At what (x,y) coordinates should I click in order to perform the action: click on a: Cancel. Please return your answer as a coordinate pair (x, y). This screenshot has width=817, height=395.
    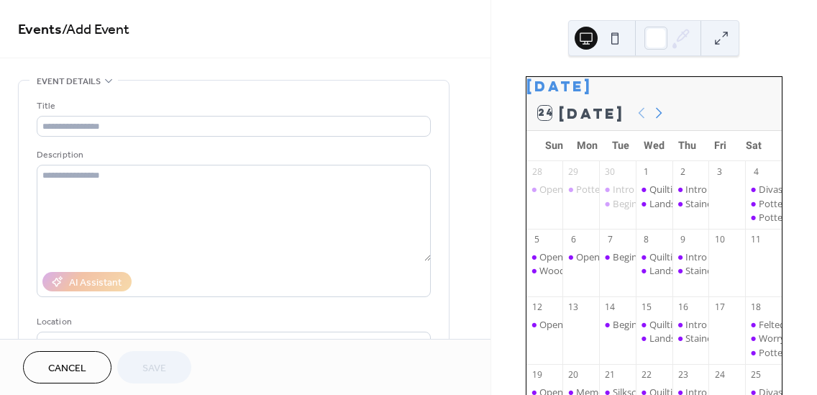
    Looking at the image, I should click on (67, 367).